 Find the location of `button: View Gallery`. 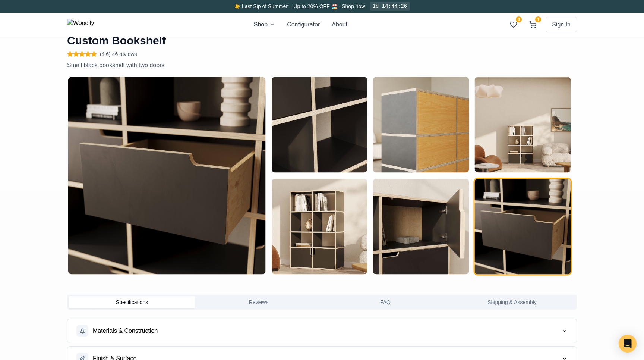

button: View Gallery is located at coordinates (22, 263).